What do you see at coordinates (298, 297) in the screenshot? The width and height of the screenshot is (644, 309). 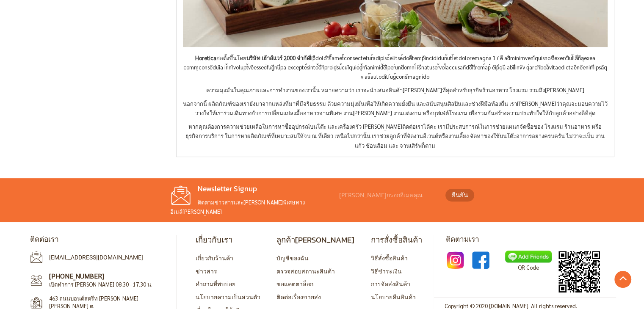 I see `a: ติดต่อเรื่องขายส่ง` at bounding box center [298, 297].